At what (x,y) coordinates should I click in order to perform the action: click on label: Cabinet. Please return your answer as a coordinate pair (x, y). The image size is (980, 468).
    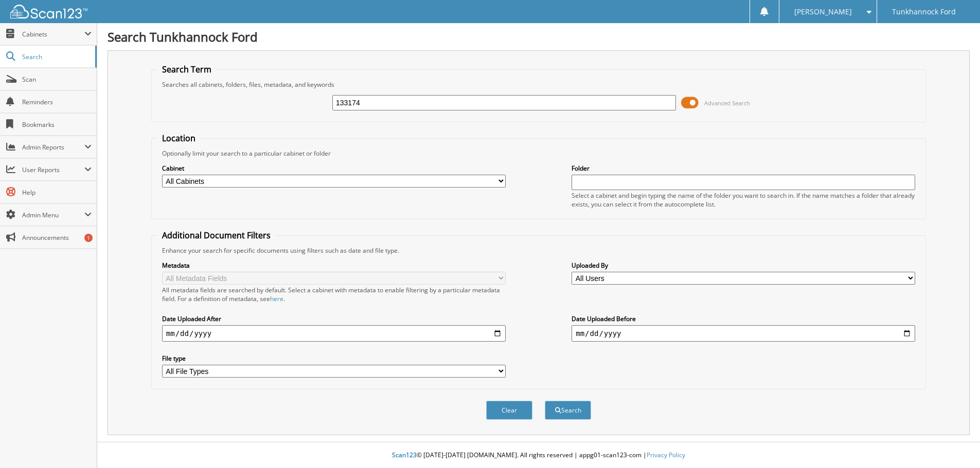
    Looking at the image, I should click on (334, 168).